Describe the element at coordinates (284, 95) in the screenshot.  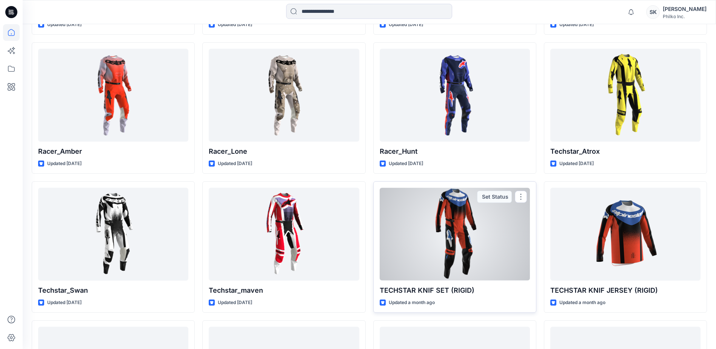
I see `a: Racer_Lone` at that location.